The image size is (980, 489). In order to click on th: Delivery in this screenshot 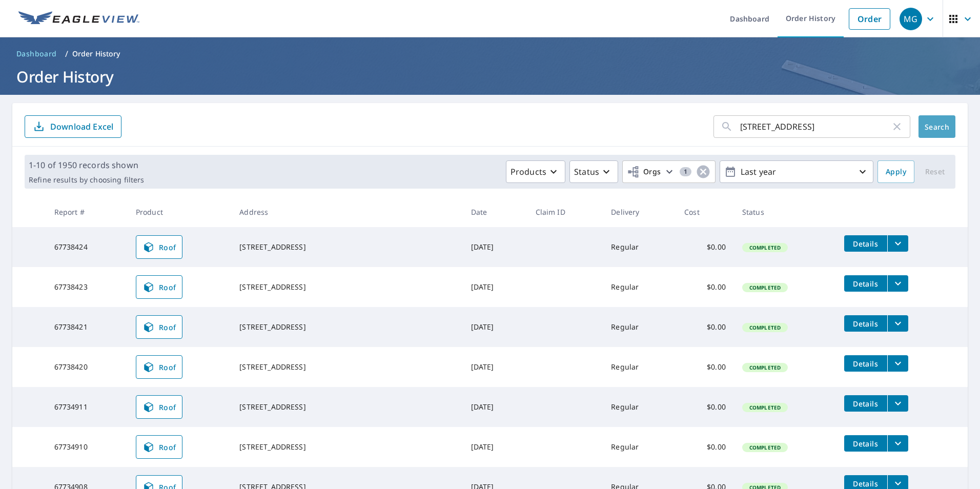, I will do `click(639, 211)`.